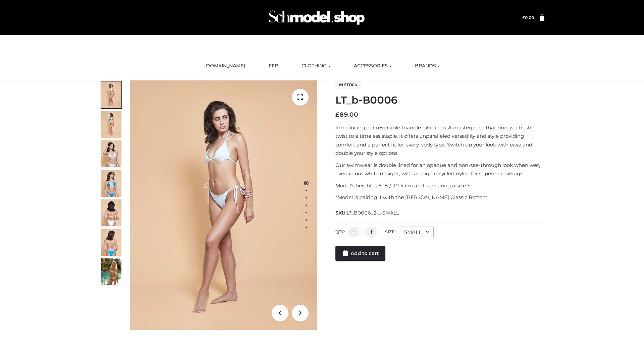 The height and width of the screenshot is (362, 644). Describe the element at coordinates (348, 85) in the screenshot. I see `span: In stock` at that location.